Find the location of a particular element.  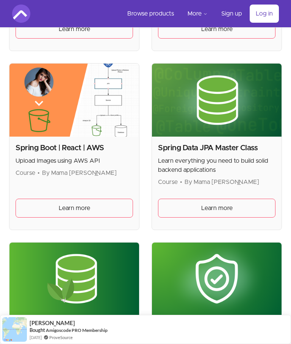

nav: Main is located at coordinates (200, 14).